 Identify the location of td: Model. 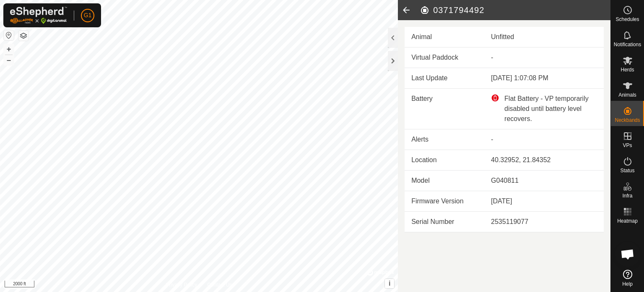
(445, 181).